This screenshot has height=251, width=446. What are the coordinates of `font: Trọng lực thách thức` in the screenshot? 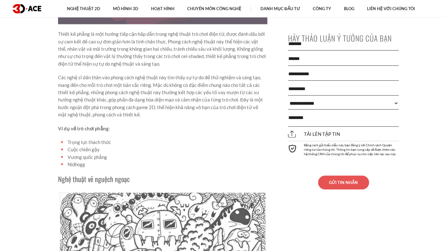 It's located at (89, 142).